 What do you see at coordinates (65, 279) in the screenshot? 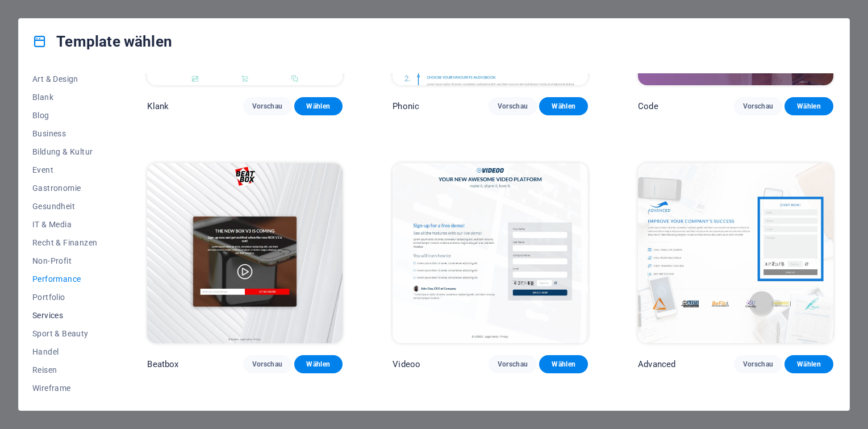
I see `span: Performance` at bounding box center [65, 279].